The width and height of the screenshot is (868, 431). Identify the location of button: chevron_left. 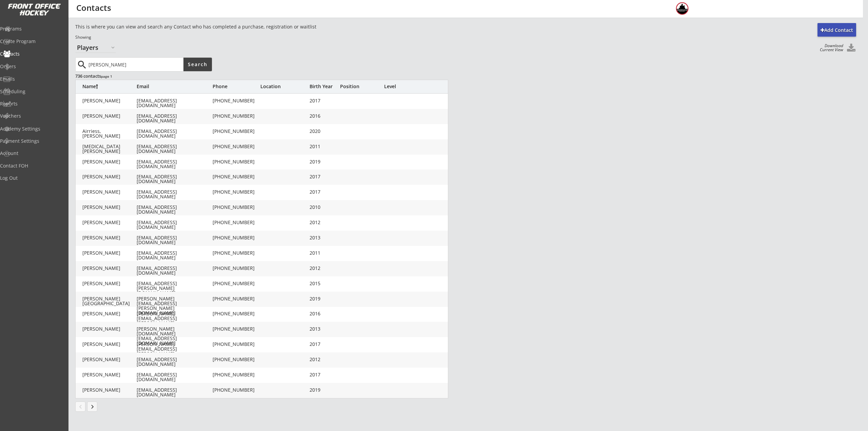
(80, 407).